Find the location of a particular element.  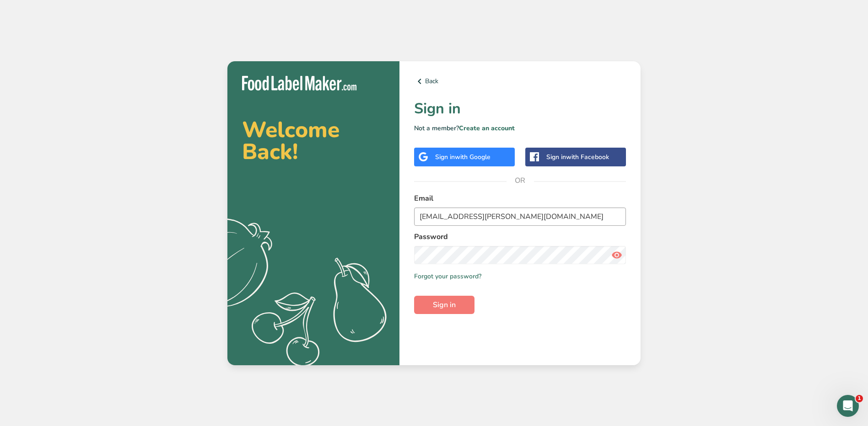

label: Email is located at coordinates (520, 198).